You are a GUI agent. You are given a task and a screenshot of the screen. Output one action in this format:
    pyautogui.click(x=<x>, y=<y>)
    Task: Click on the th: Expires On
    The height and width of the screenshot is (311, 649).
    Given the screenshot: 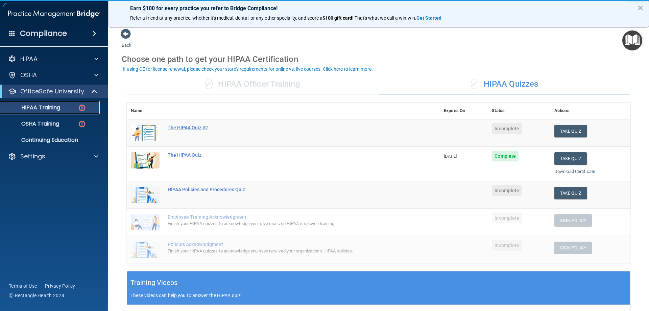 What is the action you would take?
    pyautogui.click(x=464, y=111)
    